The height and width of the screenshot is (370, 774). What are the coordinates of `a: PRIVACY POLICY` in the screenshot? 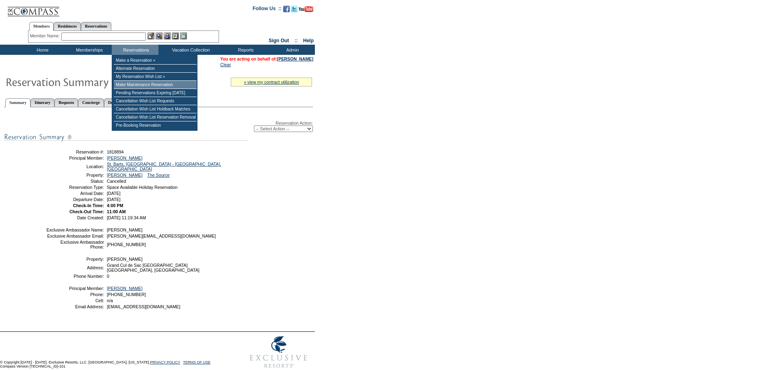 It's located at (165, 362).